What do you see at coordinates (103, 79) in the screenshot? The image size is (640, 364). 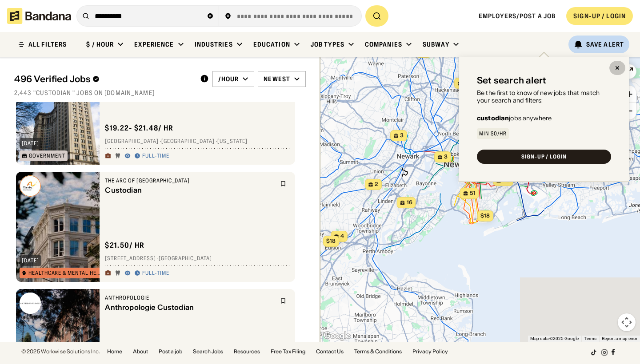 I see `div: 496 Verified Jobs` at bounding box center [103, 79].